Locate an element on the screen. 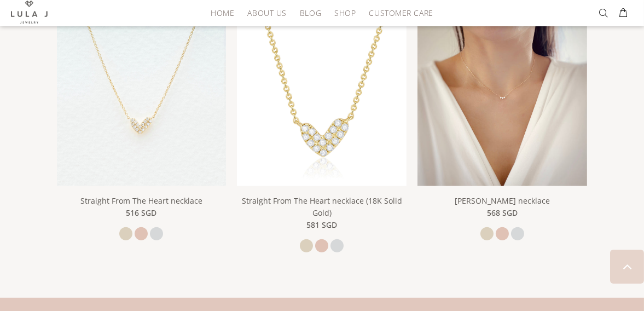 This screenshot has width=644, height=311. img: Meghan necklace is located at coordinates (503, 101).